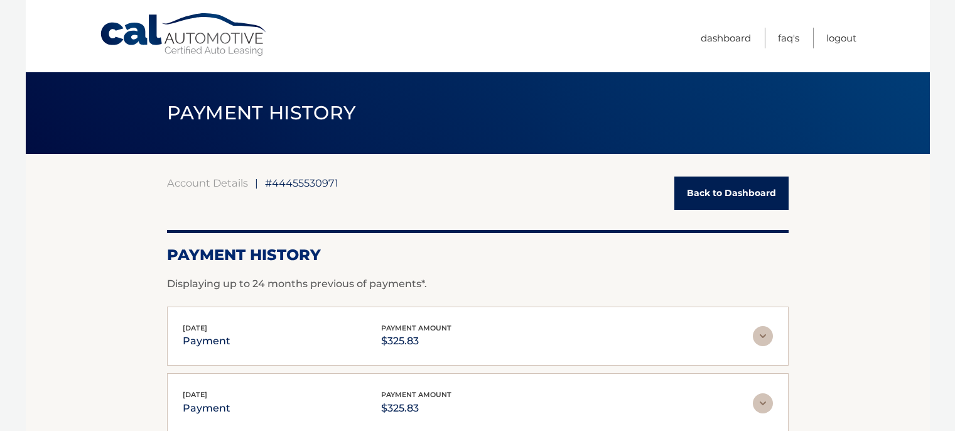 The width and height of the screenshot is (955, 431). Describe the element at coordinates (842, 38) in the screenshot. I see `a: Logout` at that location.